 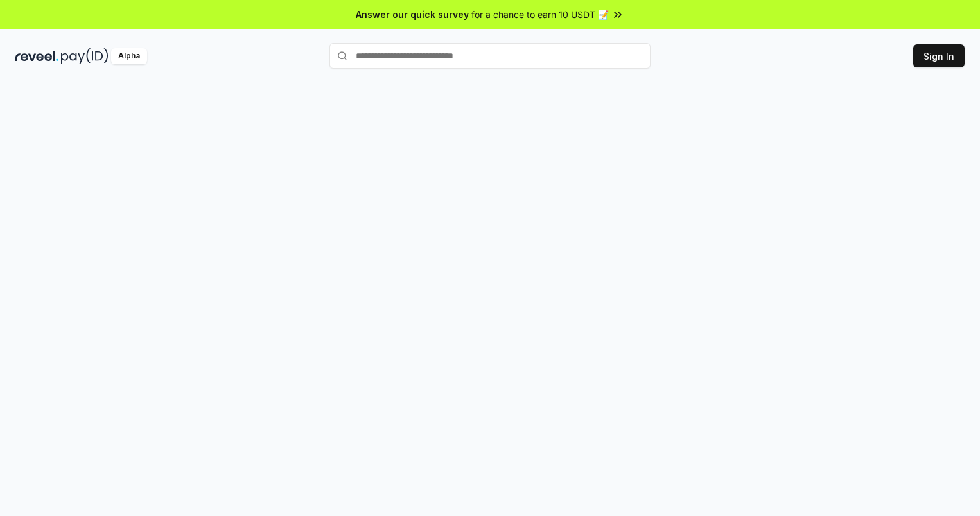 What do you see at coordinates (37, 56) in the screenshot?
I see `img: reveel_dark` at bounding box center [37, 56].